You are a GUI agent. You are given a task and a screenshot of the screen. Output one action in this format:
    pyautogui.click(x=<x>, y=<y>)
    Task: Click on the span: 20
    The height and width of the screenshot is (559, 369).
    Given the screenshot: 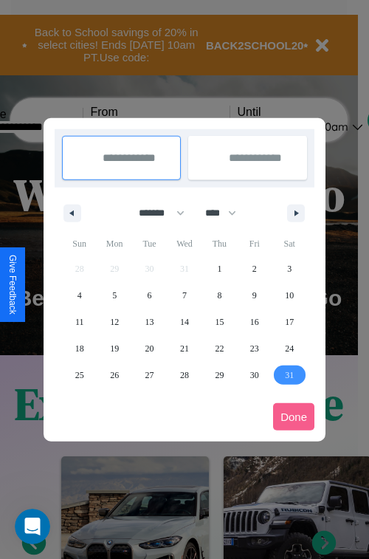 What is the action you would take?
    pyautogui.click(x=150, y=348)
    